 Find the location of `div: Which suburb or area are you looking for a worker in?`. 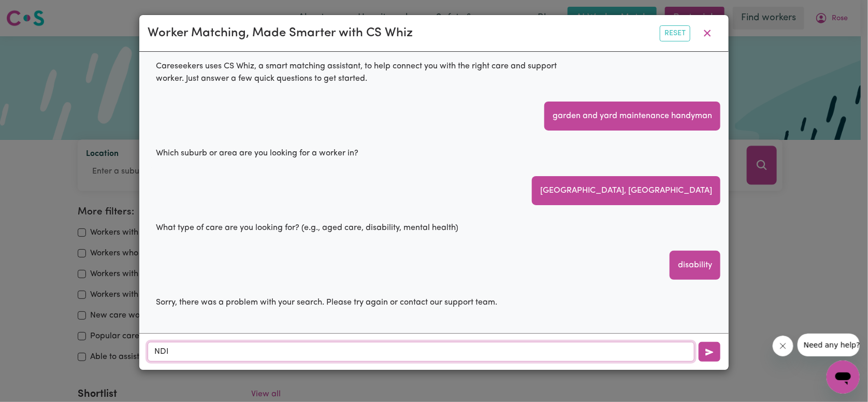

div: Which suburb or area are you looking for a worker in? is located at coordinates (256, 153).